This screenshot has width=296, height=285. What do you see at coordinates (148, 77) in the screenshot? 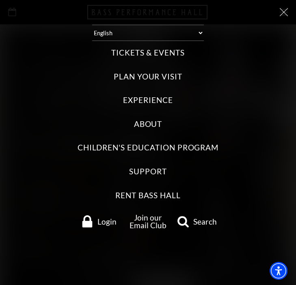
I see `label: Plan Your Visit` at bounding box center [148, 77].